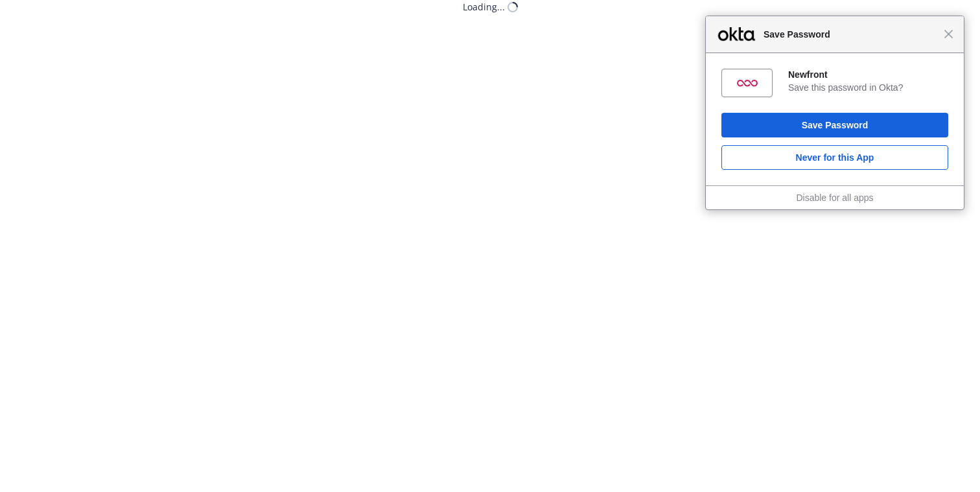 Image resolution: width=980 pixels, height=492 pixels. What do you see at coordinates (747, 83) in the screenshot?
I see `img: 9wkkGAAAAAZJREFUAwCV+TZQZJ7yJgAAAABJRU5ErkJggg==` at bounding box center [747, 83].